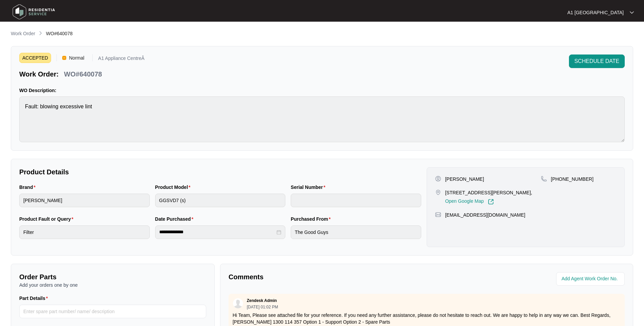  What do you see at coordinates (590, 278) in the screenshot?
I see `input: Add Agent Work Order No.` at bounding box center [590, 278].